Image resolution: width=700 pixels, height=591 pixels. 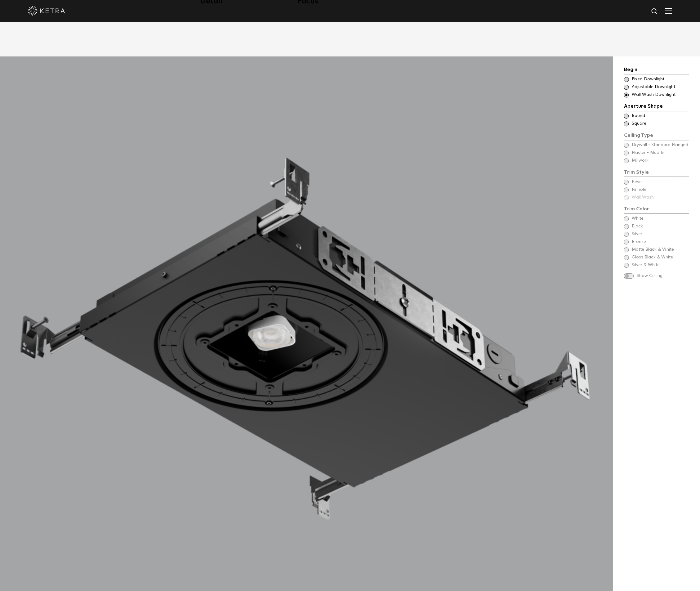 What do you see at coordinates (660, 79) in the screenshot?
I see `span: Fixed Downlight` at bounding box center [660, 79].